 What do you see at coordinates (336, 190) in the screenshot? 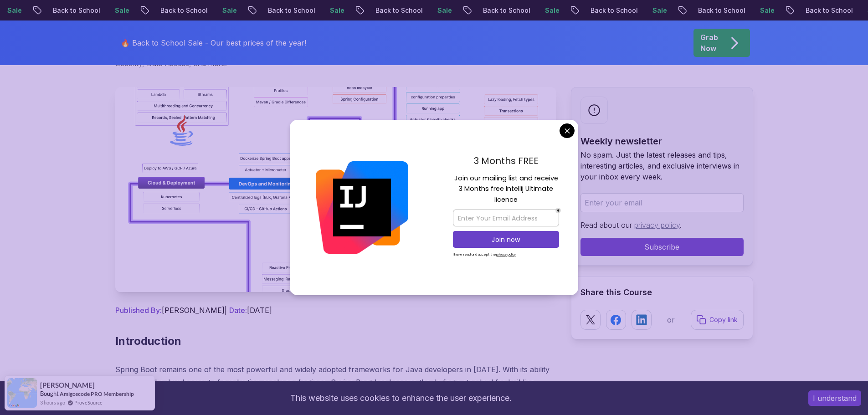
I see `img: Spring Boot Roadmap 2025: The Complete Guide for Backend Developers thumbnail` at bounding box center [336, 190].